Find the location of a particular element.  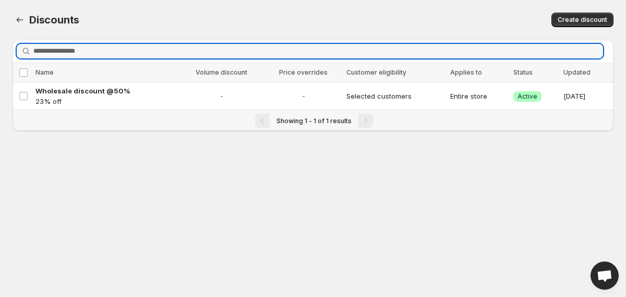

p: 23% off is located at coordinates (106, 101).